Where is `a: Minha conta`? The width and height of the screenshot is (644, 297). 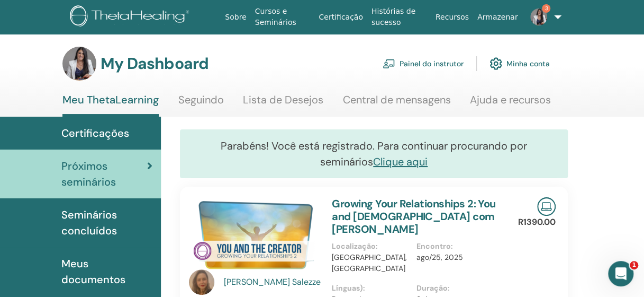
a: Minha conta is located at coordinates (520, 64).